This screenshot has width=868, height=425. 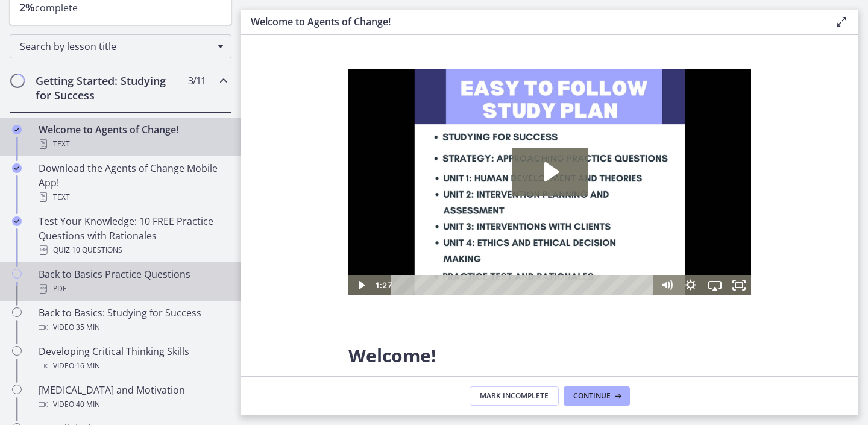 What do you see at coordinates (514, 396) in the screenshot?
I see `button: Mark Incomplete` at bounding box center [514, 396].